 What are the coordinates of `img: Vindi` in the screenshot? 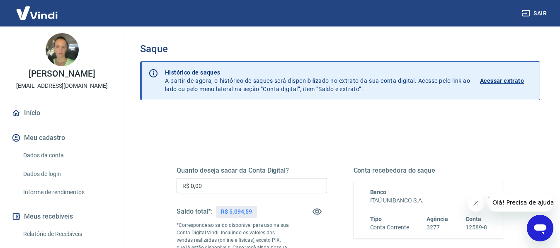 It's located at (37, 13).